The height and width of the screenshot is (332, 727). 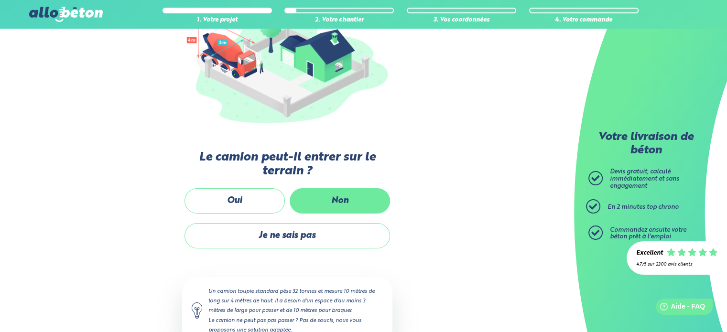 I want to click on label: Le camion peut-il entrer sur le terrain ?, so click(x=287, y=164).